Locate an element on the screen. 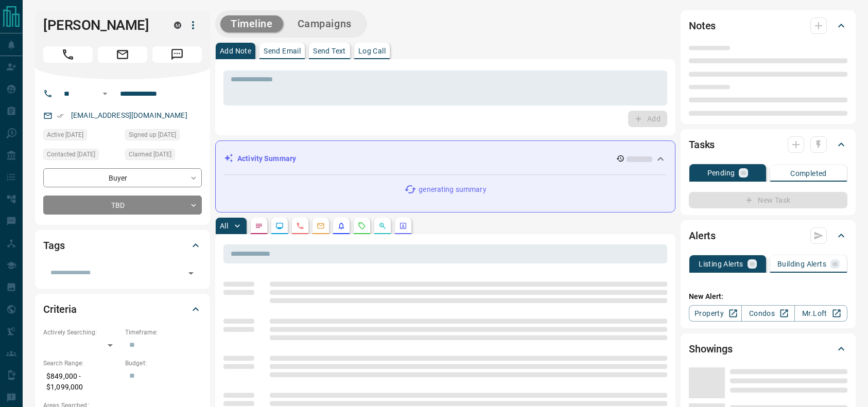  div: Buyer is located at coordinates (122, 178).